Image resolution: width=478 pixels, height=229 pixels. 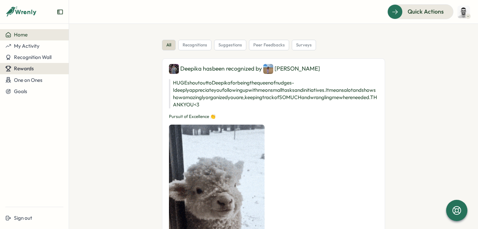 I want to click on span: Quick Actions, so click(x=425, y=12).